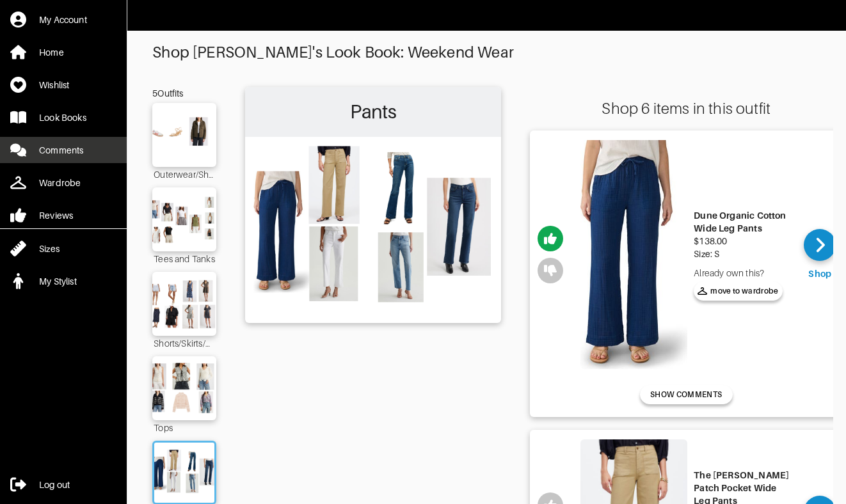 The image size is (846, 504). I want to click on div: Wardrobe, so click(60, 183).